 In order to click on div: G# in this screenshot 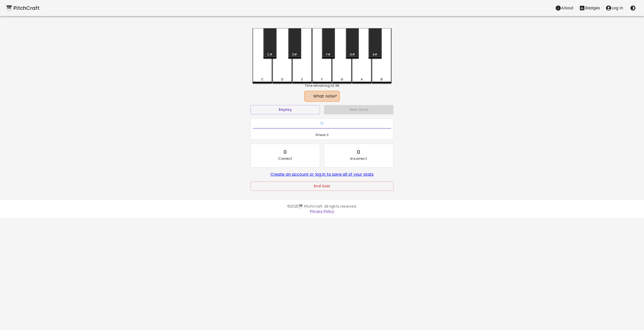, I will do `click(352, 54)`.